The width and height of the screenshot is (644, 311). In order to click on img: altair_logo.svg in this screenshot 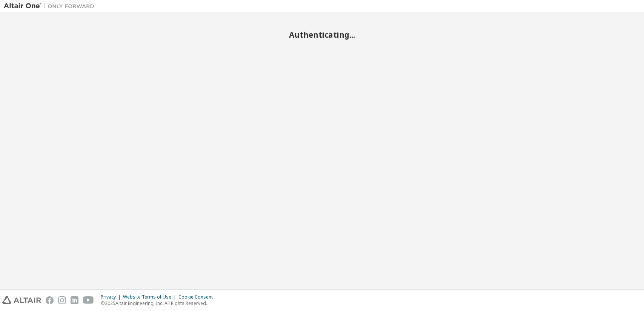, I will do `click(21, 300)`.